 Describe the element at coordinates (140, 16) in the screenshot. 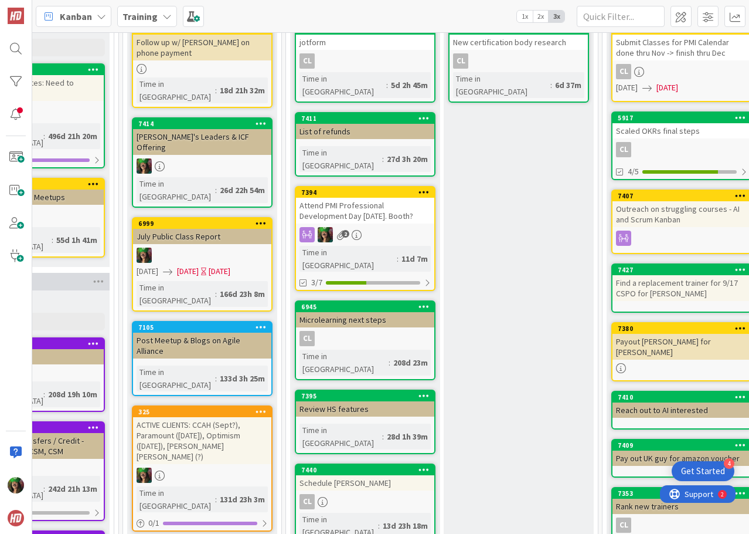

I see `b: Training` at that location.